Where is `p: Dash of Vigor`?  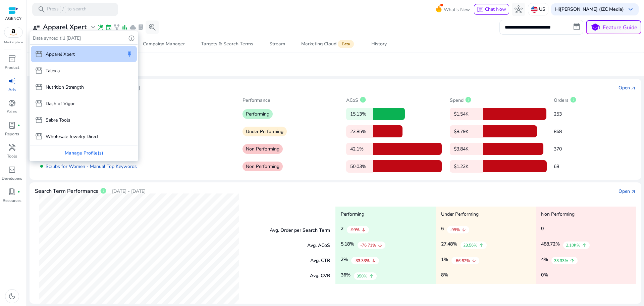
p: Dash of Vigor is located at coordinates (60, 104).